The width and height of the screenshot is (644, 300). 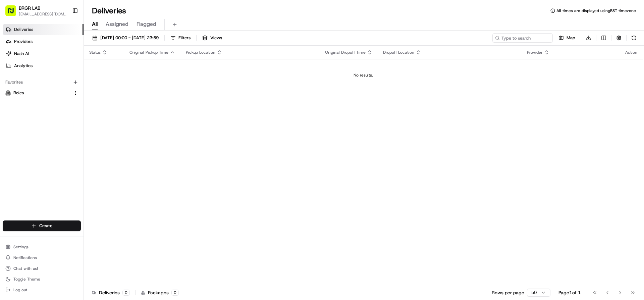 I want to click on div: Deliveries, so click(x=111, y=293).